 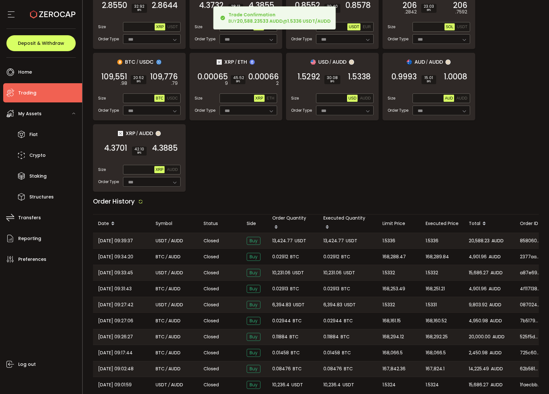 What do you see at coordinates (114, 201) in the screenshot?
I see `span: Order History` at bounding box center [114, 201].